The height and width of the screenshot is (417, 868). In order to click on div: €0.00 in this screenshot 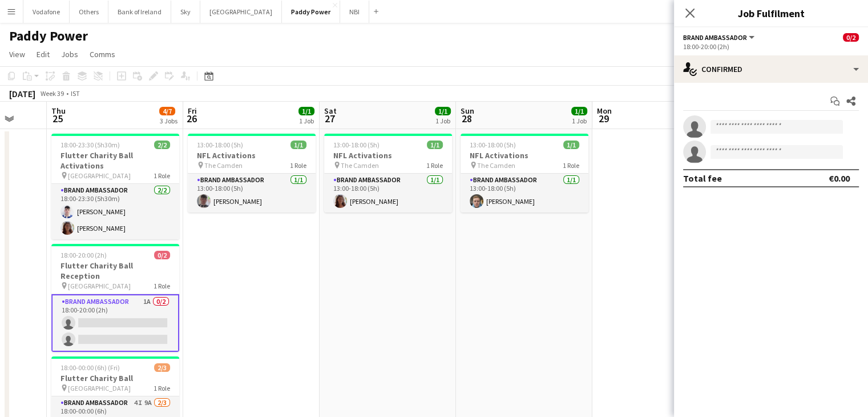, I will do `click(839, 178)`.